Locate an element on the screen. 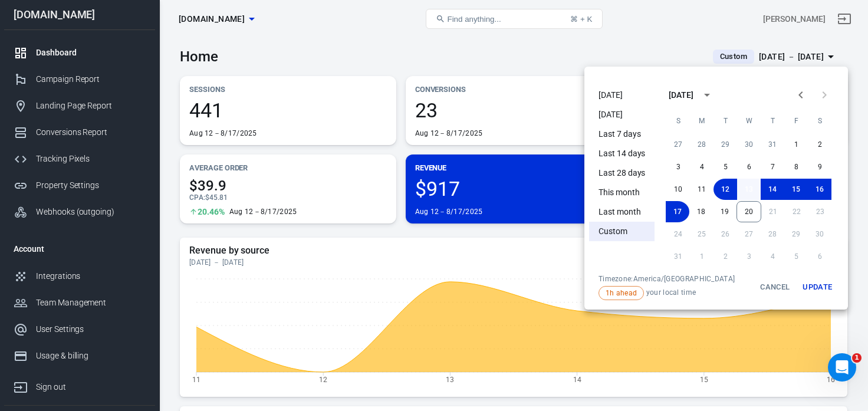  button: calendar view is open, switch to year view is located at coordinates (707, 95).